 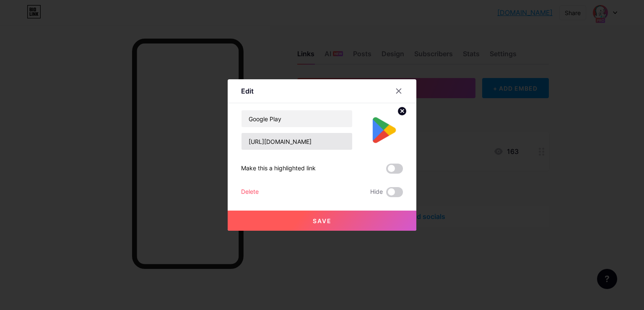 I want to click on input: URL, so click(x=297, y=142).